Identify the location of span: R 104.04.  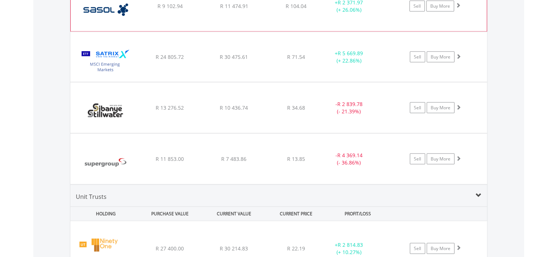
(296, 6).